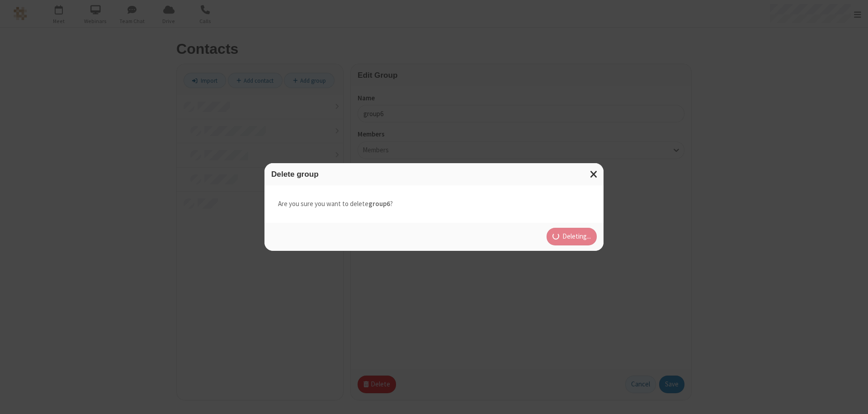 This screenshot has height=414, width=868. What do you see at coordinates (594, 174) in the screenshot?
I see `button: Close modal` at bounding box center [594, 174].